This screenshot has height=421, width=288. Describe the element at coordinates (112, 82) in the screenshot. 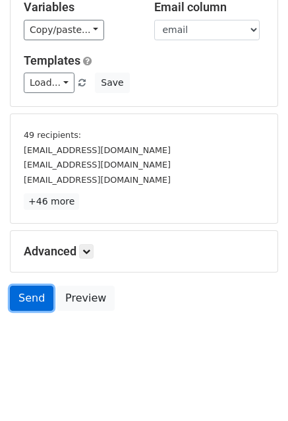

I see `button: Save` at that location.